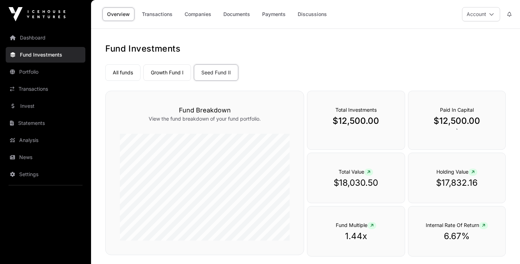 The width and height of the screenshot is (520, 264). I want to click on a: Payments, so click(274, 14).